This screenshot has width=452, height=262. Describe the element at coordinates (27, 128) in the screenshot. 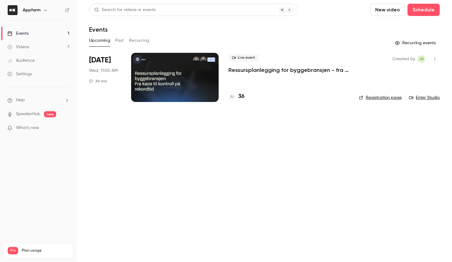

I see `span: What's new` at that location.